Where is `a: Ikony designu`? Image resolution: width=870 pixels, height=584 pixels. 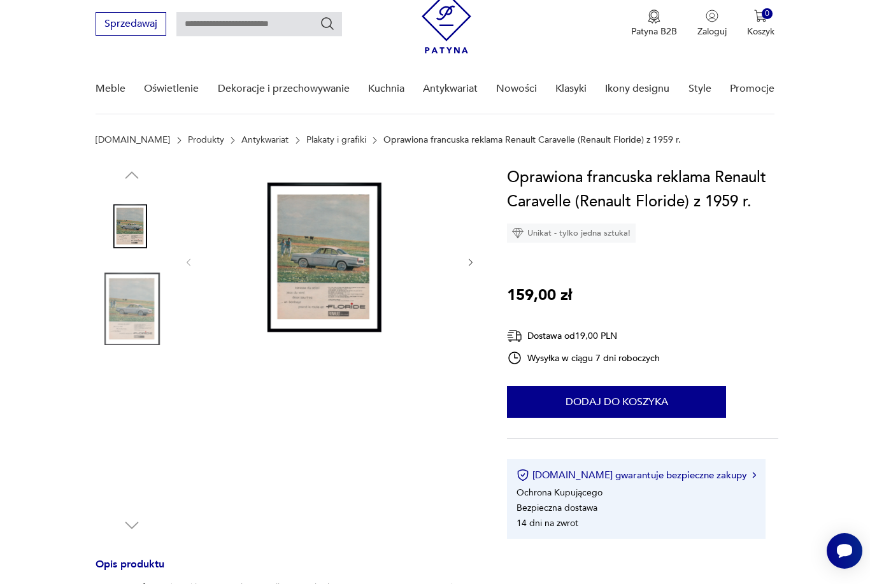
a: Ikony designu is located at coordinates (637, 89).